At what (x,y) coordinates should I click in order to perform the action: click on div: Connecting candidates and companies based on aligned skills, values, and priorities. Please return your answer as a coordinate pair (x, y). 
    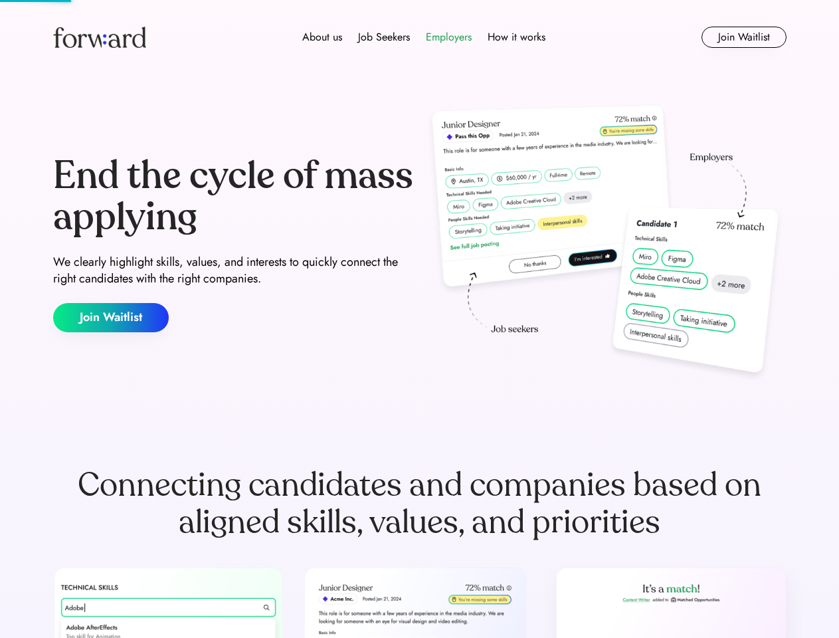
    Looking at the image, I should click on (420, 504).